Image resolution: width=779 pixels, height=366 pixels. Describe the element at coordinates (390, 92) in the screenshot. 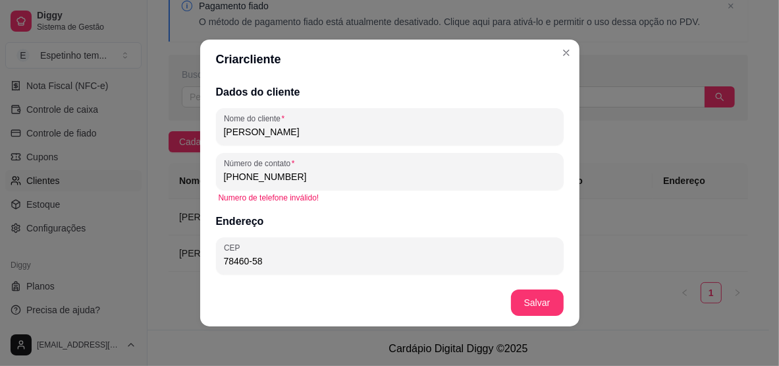

I see `h2: Dados do cliente` at that location.